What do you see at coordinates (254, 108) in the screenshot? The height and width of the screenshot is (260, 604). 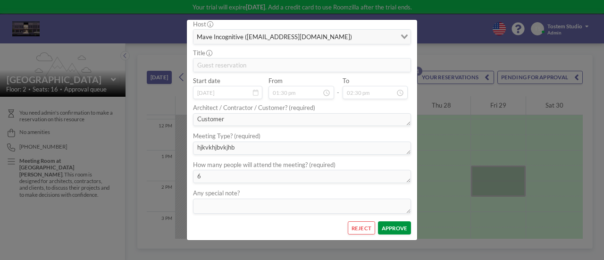 I see `label: Architect / Contractor / Customer? (required)` at bounding box center [254, 108].